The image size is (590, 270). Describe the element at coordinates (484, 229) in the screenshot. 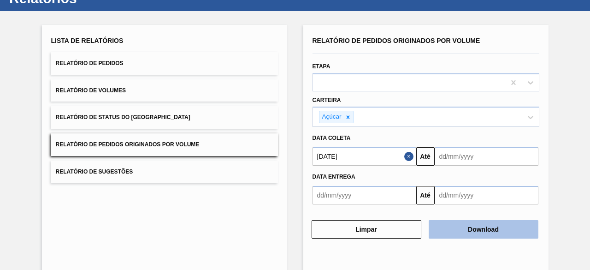

I see `button: Download` at that location.